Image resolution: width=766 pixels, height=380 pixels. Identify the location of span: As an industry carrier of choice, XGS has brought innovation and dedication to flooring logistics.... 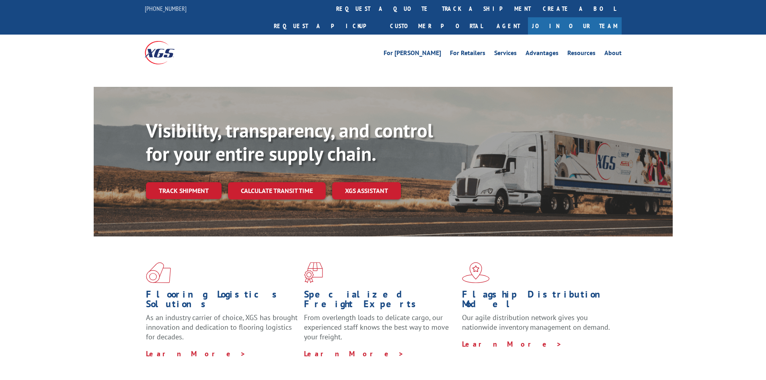
(221, 327).